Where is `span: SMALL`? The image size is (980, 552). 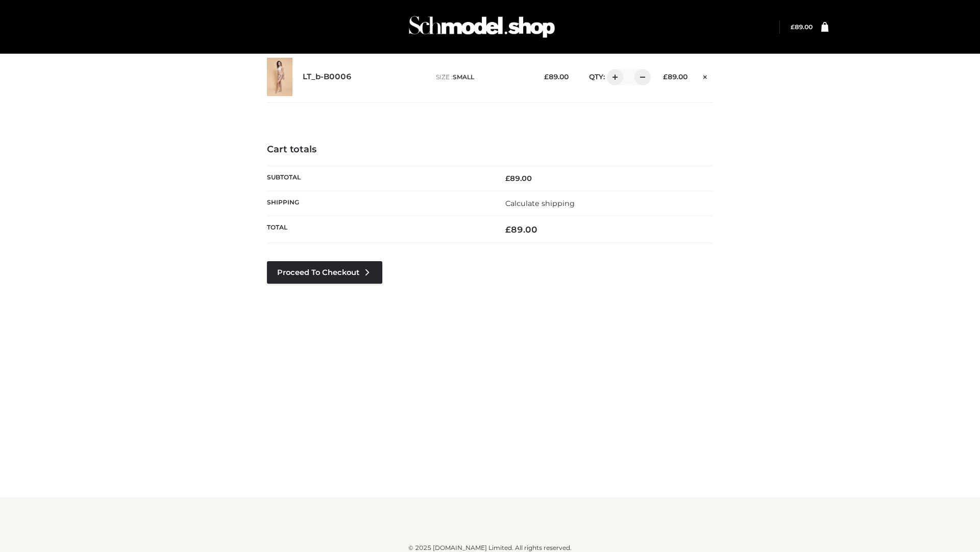
span: SMALL is located at coordinates (464, 77).